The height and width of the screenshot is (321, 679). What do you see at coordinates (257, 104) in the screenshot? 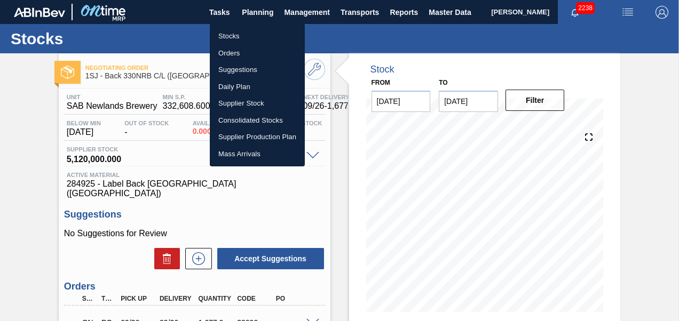
I see `a: Supplier Stock` at bounding box center [257, 104].